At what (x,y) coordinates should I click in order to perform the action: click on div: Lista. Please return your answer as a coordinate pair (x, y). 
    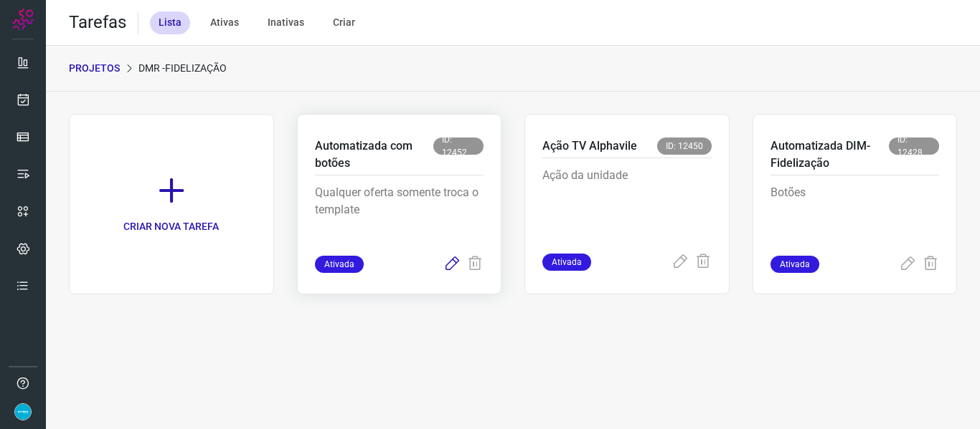
    Looking at the image, I should click on (170, 23).